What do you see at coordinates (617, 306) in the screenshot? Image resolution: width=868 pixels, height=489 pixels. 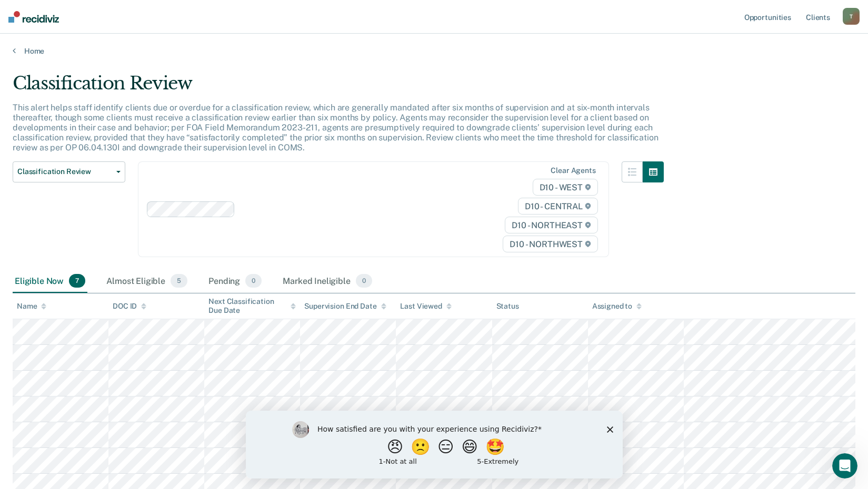 I see `div: Assigned to` at bounding box center [617, 306].